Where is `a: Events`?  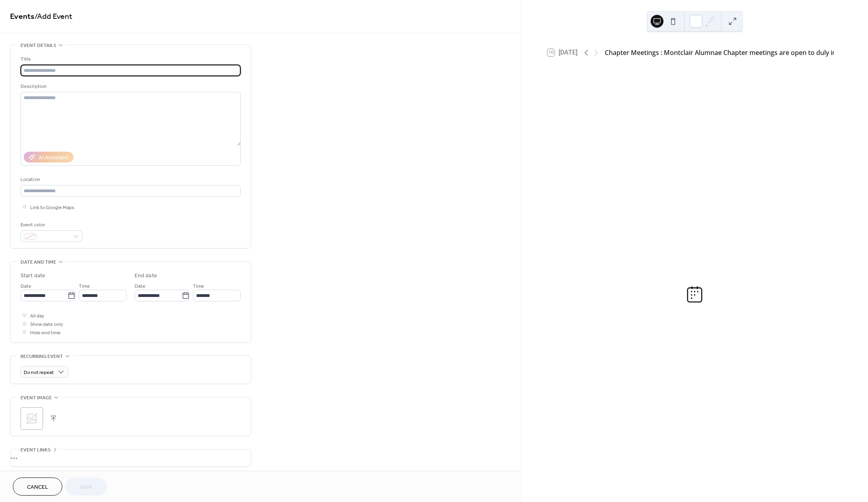
a: Events is located at coordinates (22, 16).